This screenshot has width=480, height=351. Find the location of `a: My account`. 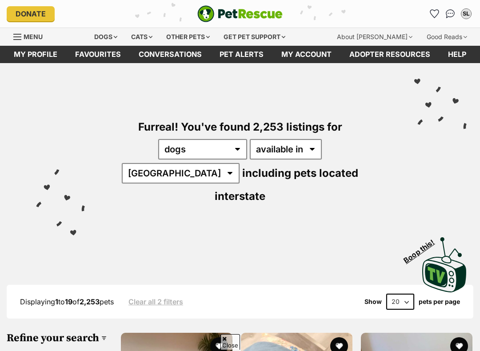

a: My account is located at coordinates (306, 54).